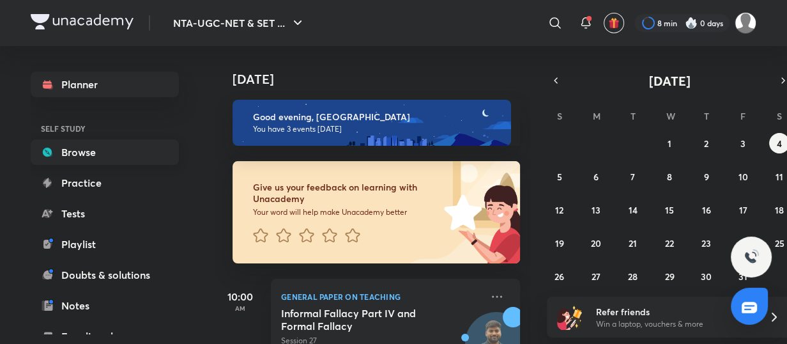 Image resolution: width=787 pixels, height=344 pixels. What do you see at coordinates (633, 176) in the screenshot?
I see `button: October 7, 2025` at bounding box center [633, 176].